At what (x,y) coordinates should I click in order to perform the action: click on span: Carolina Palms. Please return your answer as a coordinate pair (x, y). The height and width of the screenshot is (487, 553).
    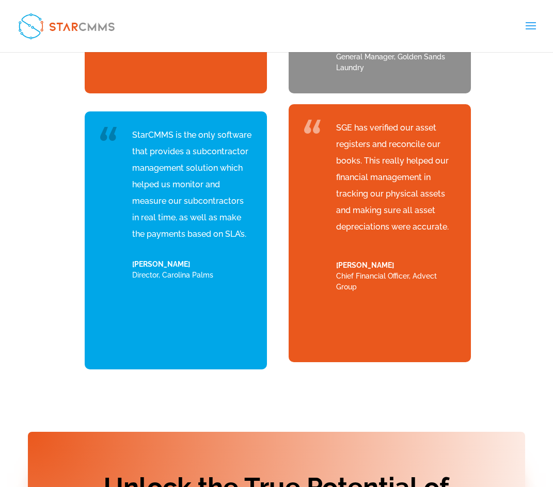
    Looking at the image, I should click on (187, 275).